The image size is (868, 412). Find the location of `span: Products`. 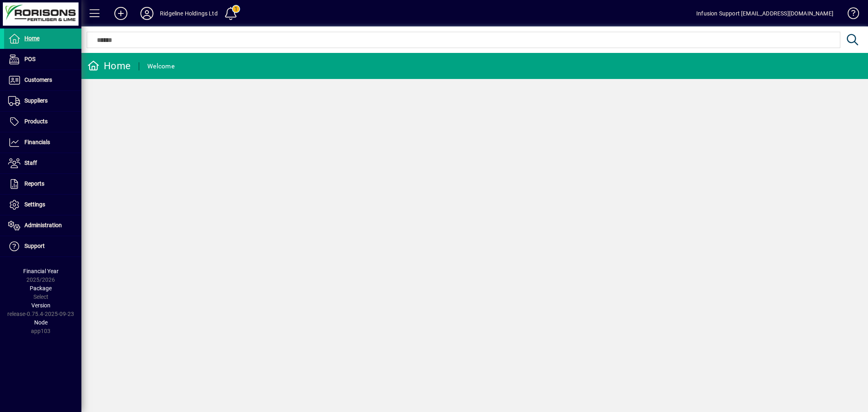

span: Products is located at coordinates (36, 121).